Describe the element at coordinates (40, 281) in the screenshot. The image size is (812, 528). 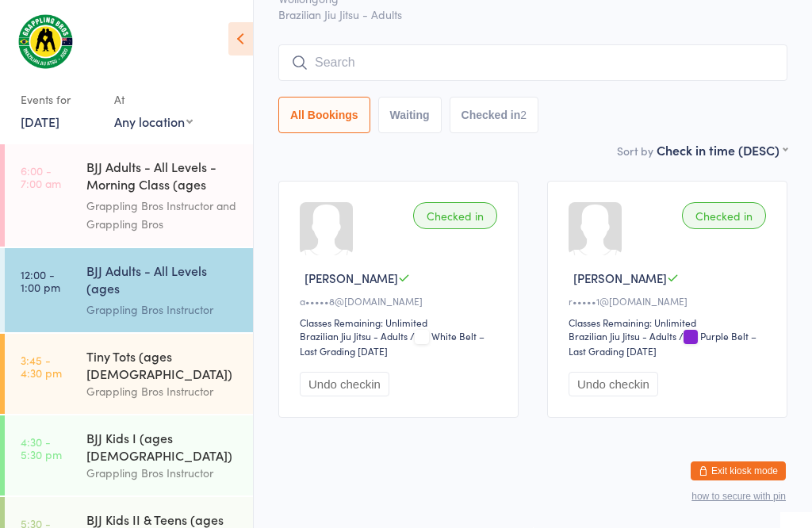
I see `time: 12:00 - 1:00 pm` at that location.